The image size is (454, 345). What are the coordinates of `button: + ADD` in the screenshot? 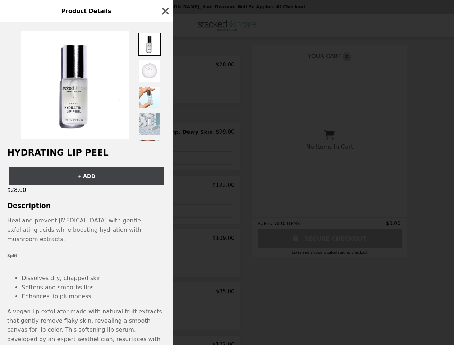 It's located at (86, 176).